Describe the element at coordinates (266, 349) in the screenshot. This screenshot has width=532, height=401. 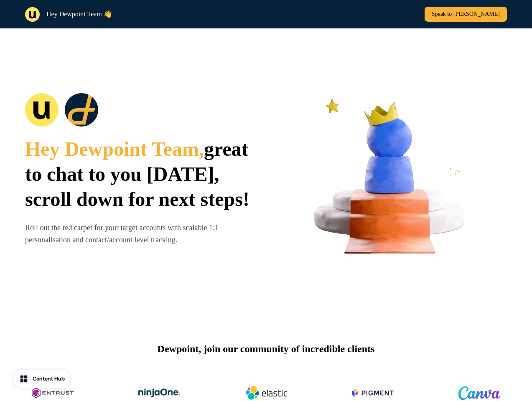
I see `p: Dewpoint, join our community of incredible clients` at that location.